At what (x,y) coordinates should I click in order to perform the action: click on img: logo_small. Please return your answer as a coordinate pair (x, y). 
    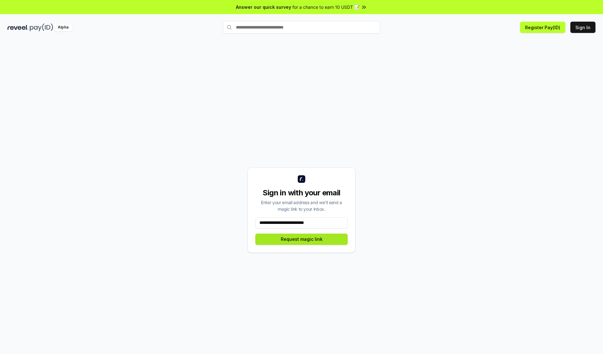
    Looking at the image, I should click on (301, 179).